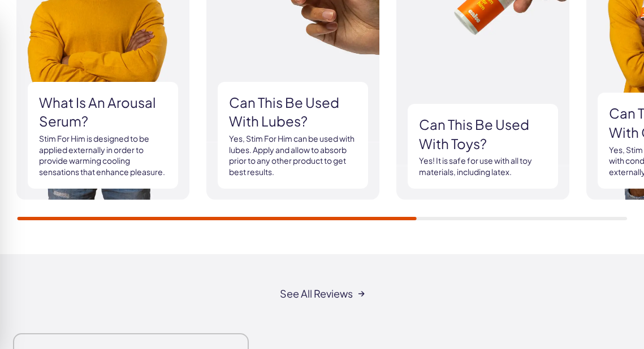 This screenshot has height=349, width=644. I want to click on h3: Can this be used with toys?, so click(483, 134).